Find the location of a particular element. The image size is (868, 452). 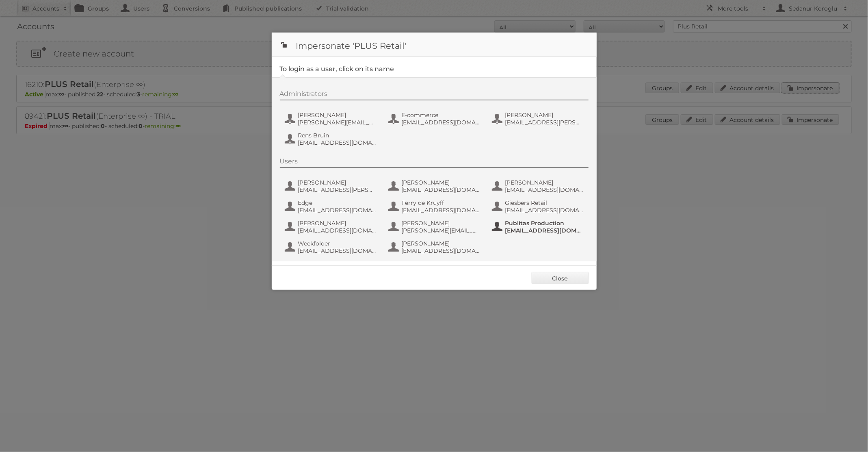

span: E-commerce is located at coordinates (441, 115).